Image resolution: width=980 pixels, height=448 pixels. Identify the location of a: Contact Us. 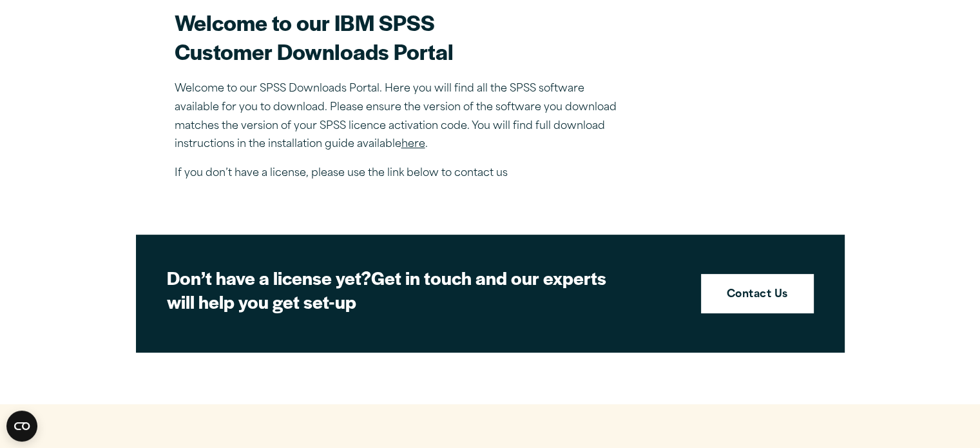
(757, 294).